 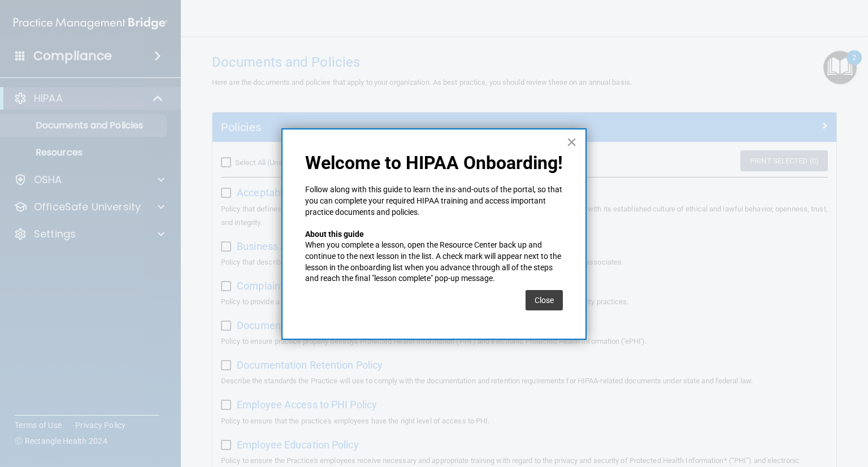 What do you see at coordinates (434, 262) in the screenshot?
I see `p: When you complete a lesson, open the Resource Center back up and continue to the next lesson in t...` at bounding box center [434, 262].